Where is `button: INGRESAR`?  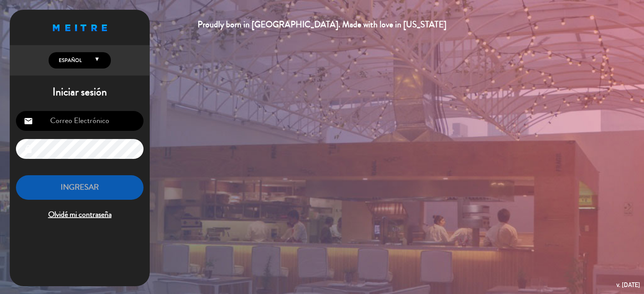
button: INGRESAR is located at coordinates (80, 187).